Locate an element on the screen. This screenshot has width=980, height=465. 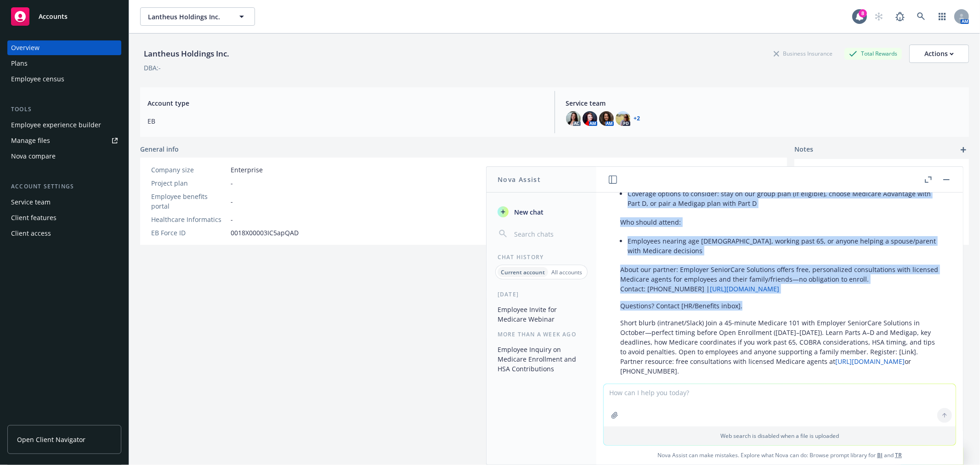
div: Employee benefits portal is located at coordinates (189, 201).